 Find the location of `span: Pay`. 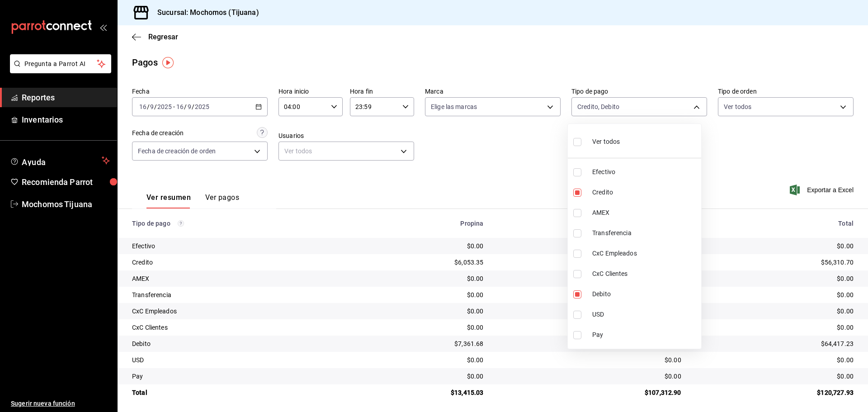

span: Pay is located at coordinates (645, 335).